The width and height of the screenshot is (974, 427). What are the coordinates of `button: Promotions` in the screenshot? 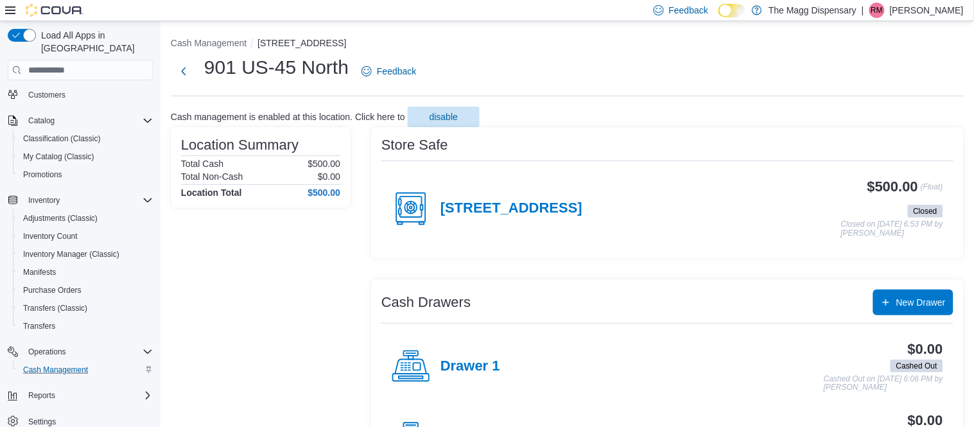 It's located at (85, 175).